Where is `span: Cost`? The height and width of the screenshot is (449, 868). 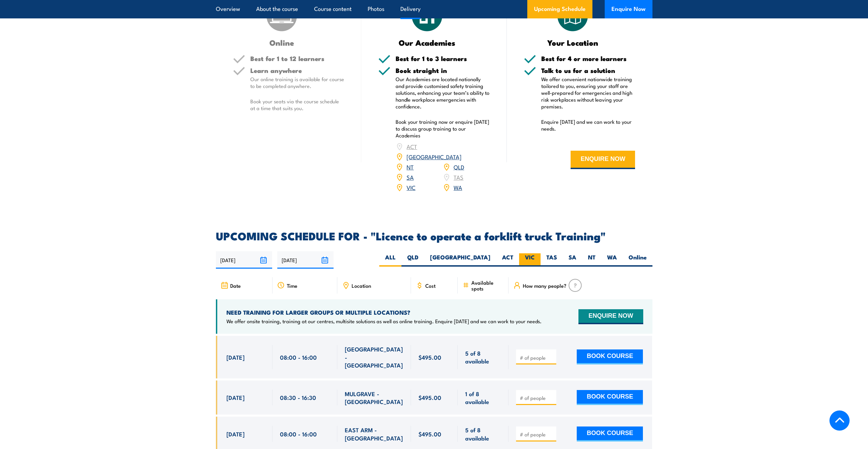 span: Cost is located at coordinates (431, 286).